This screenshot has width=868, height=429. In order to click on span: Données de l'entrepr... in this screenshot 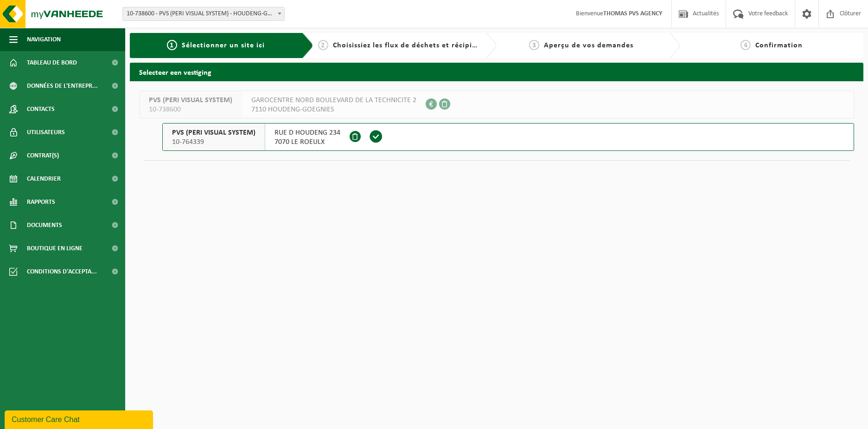, I will do `click(62, 86)`.